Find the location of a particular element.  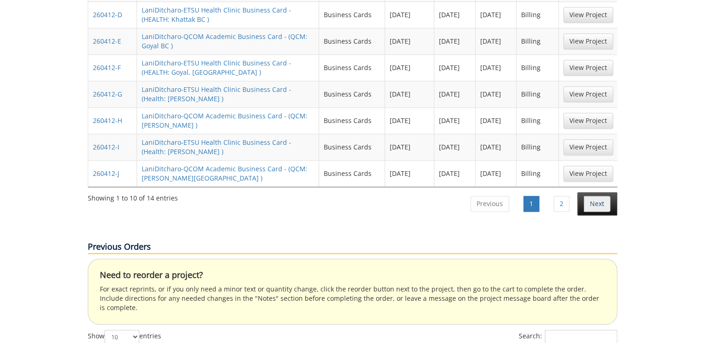

p: Previous Orders is located at coordinates (352, 247).